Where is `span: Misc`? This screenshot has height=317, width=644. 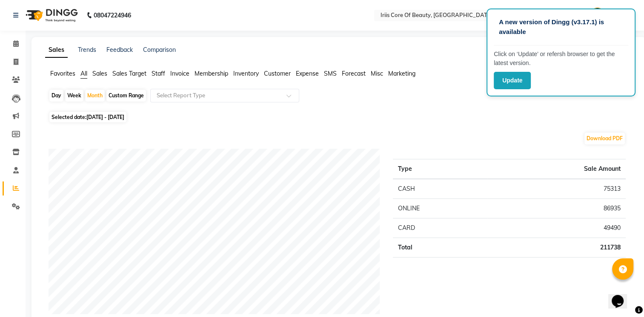
span: Misc is located at coordinates (376, 74).